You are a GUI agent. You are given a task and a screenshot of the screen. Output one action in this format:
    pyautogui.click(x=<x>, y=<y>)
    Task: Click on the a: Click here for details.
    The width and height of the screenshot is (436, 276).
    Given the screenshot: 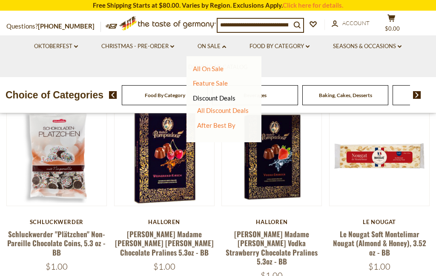 What is the action you would take?
    pyautogui.click(x=313, y=5)
    